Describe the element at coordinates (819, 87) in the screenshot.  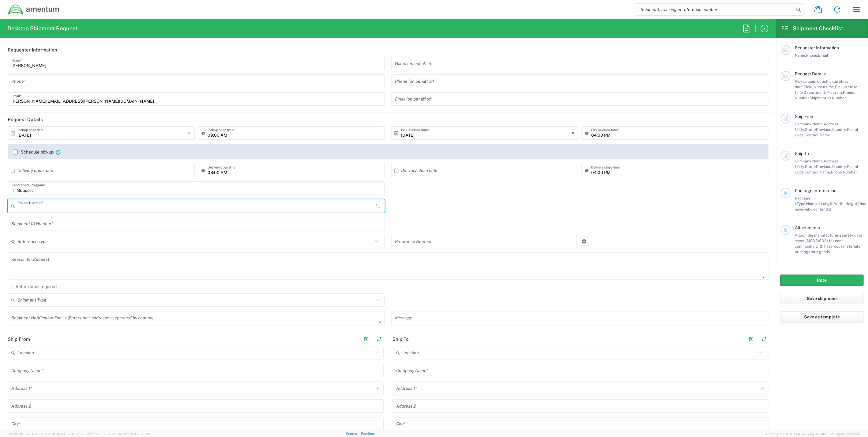
I see `span: Pickup open time,` at that location.